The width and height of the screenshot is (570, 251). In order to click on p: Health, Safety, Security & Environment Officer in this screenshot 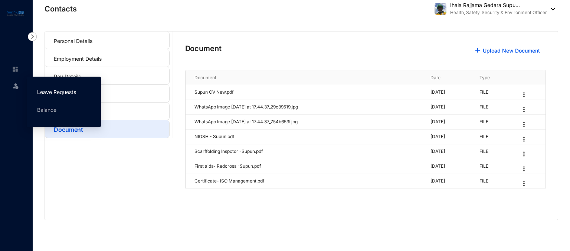, I will do `click(498, 13)`.